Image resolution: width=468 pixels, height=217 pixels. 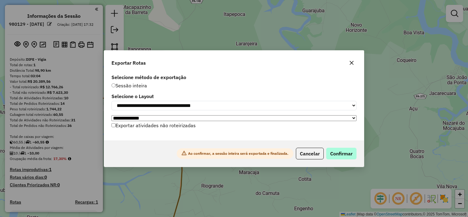 What do you see at coordinates (234, 96) in the screenshot?
I see `label: Selecione o Layout` at bounding box center [234, 96].